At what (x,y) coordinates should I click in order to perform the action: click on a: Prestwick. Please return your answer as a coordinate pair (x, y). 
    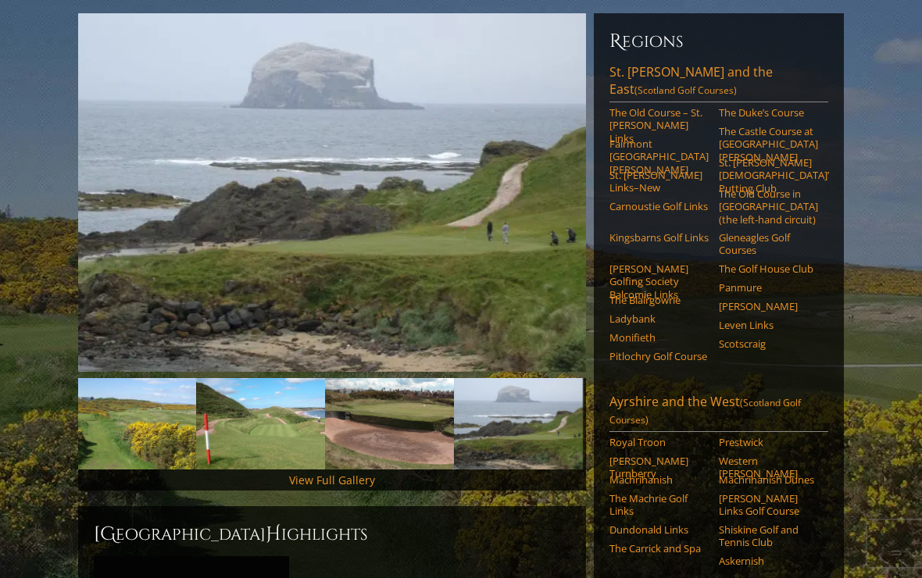
    Looking at the image, I should click on (768, 442).